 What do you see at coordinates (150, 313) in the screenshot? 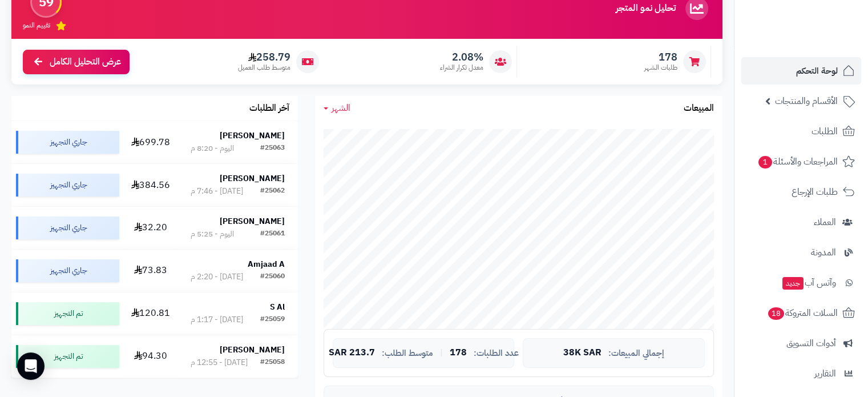
I see `td: 120.81` at bounding box center [150, 313].